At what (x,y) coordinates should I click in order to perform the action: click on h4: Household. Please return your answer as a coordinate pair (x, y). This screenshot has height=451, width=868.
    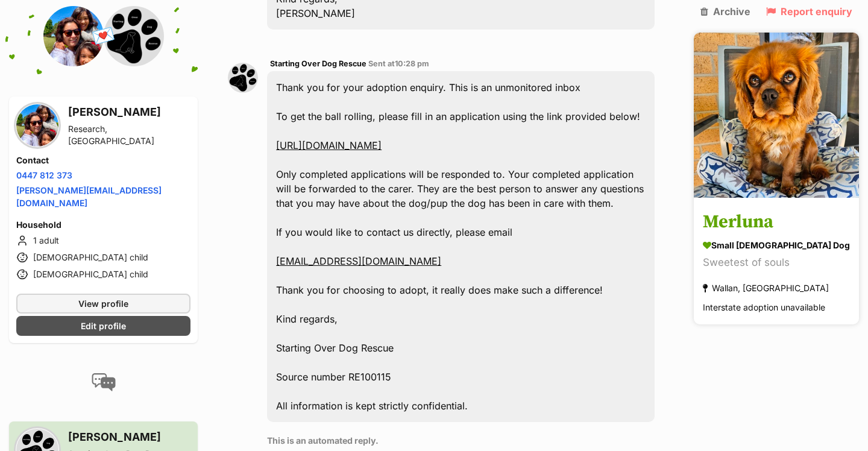
    Looking at the image, I should click on (104, 225).